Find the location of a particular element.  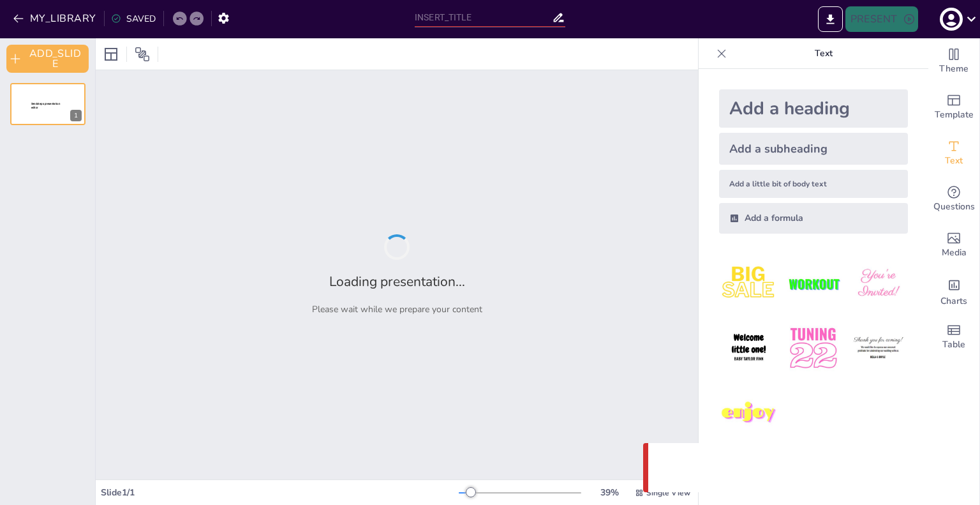

div: 39 % is located at coordinates (610, 492).